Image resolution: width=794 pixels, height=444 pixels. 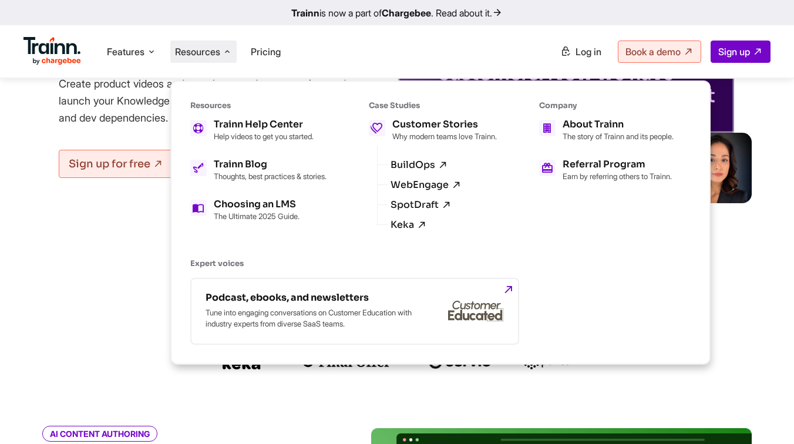 What do you see at coordinates (52, 51) in the screenshot?
I see `img: Trainn Logo` at bounding box center [52, 51].